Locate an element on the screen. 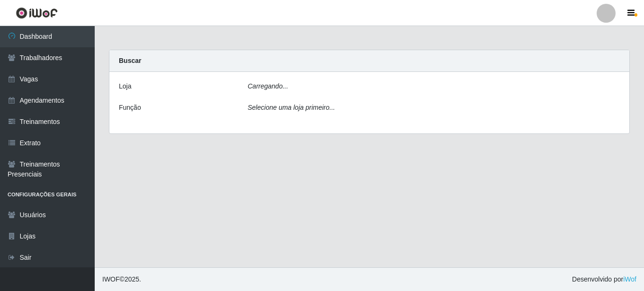  i: Selecione uma loja primeiro... is located at coordinates (291, 107).